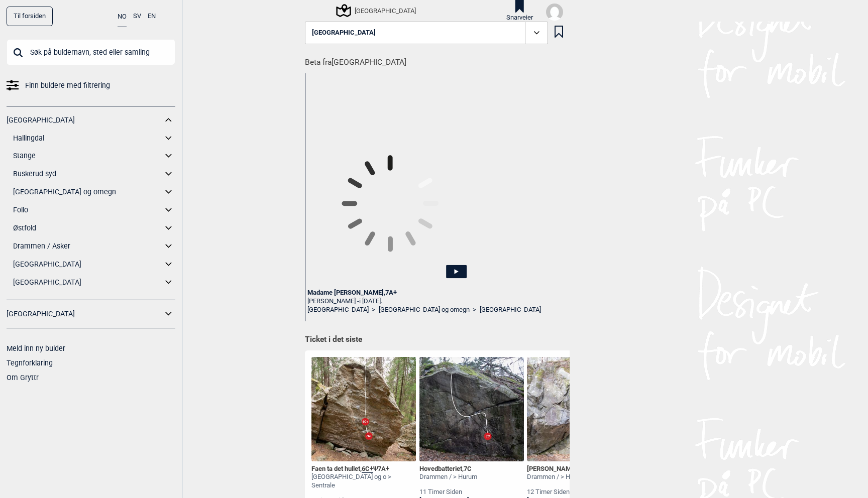 The height and width of the screenshot is (498, 868). Describe the element at coordinates (364, 409) in the screenshot. I see `img: Faen ta det hullet` at that location.